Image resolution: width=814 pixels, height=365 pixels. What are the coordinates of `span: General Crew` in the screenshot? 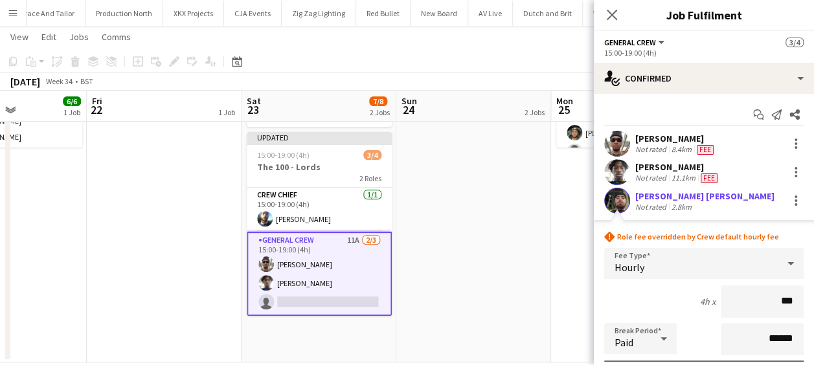 It's located at (630, 42).